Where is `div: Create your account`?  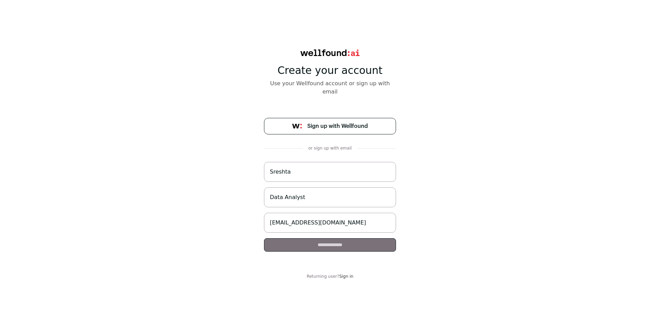 div: Create your account is located at coordinates (330, 70).